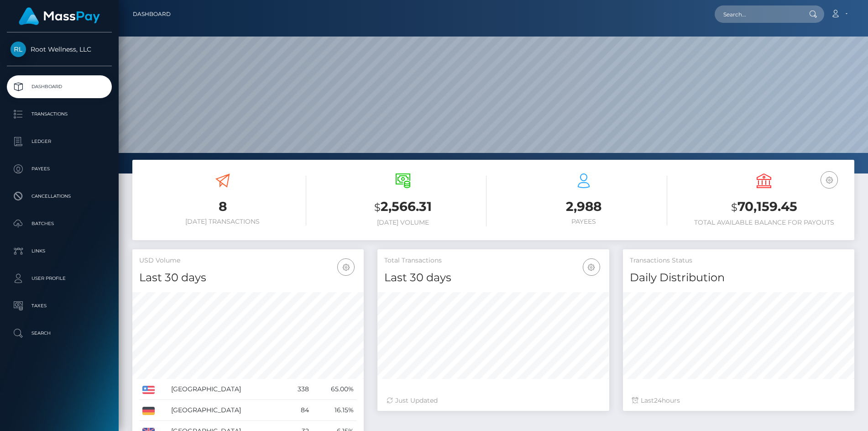 This screenshot has height=431, width=868. Describe the element at coordinates (223, 206) in the screenshot. I see `h3: 8` at that location.